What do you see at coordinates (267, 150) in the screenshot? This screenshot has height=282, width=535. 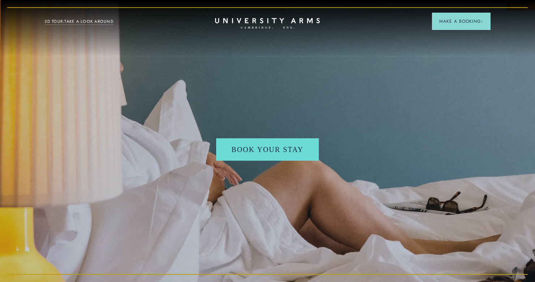 I see `a: Book your stay` at bounding box center [267, 150].